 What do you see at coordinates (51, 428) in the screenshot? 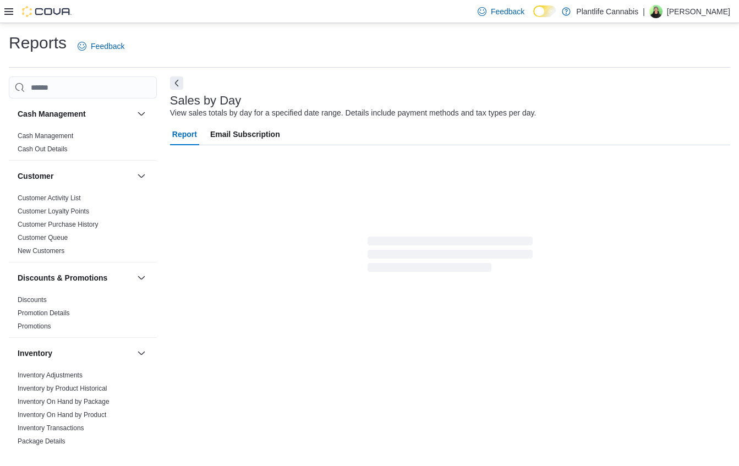
I see `span: Inventory Transactions` at bounding box center [51, 428].